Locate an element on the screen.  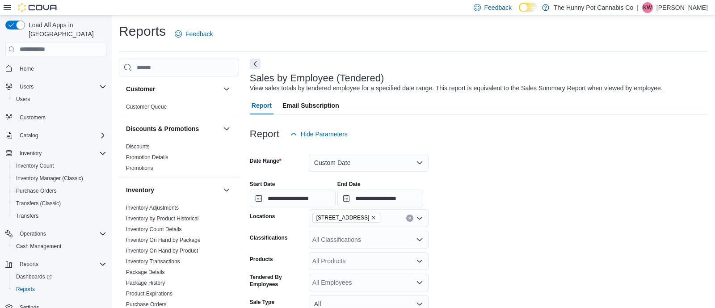
label: Locations is located at coordinates (262, 216).